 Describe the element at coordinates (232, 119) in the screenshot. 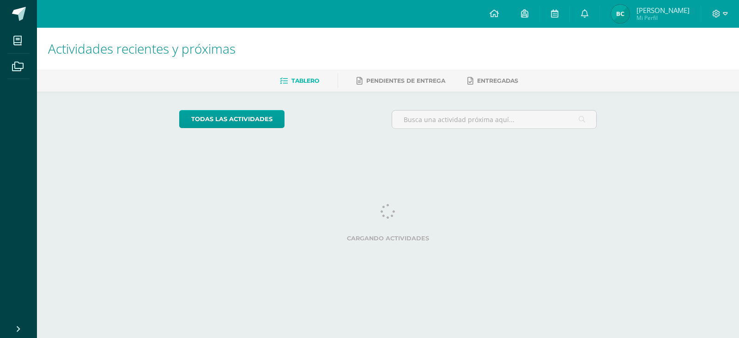

I see `a: todas las Actividades` at that location.